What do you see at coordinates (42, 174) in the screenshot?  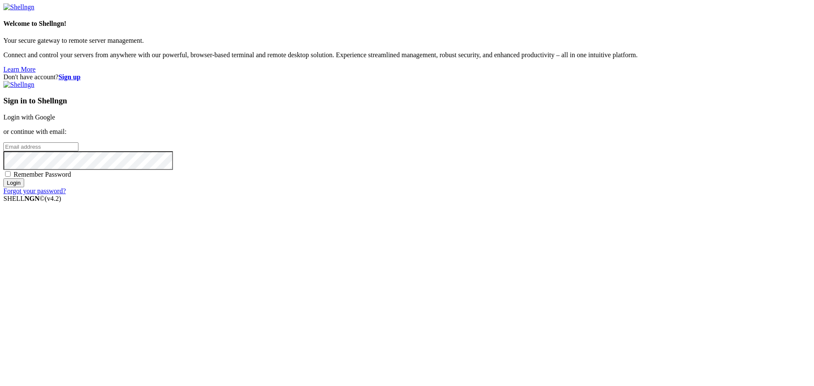 I see `span: Remember Password` at bounding box center [42, 174].